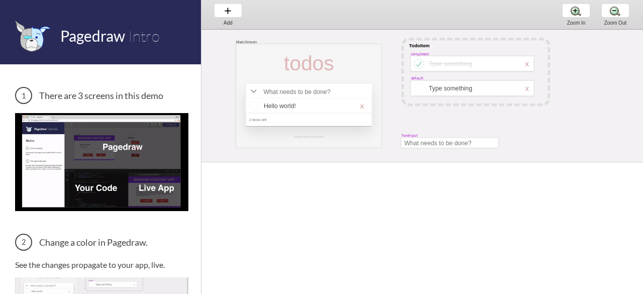 This screenshot has width=643, height=294. I want to click on div: completed, so click(420, 54).